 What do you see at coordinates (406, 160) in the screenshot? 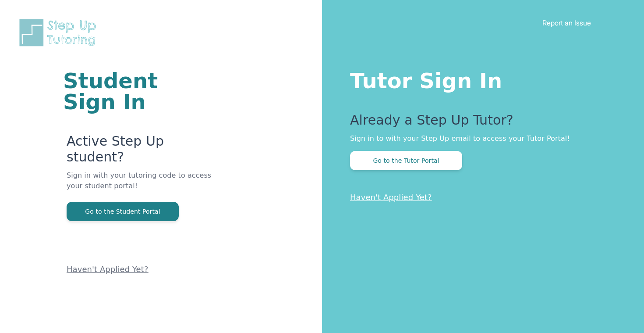
I see `a: Go to the Tutor Portal` at bounding box center [406, 160].